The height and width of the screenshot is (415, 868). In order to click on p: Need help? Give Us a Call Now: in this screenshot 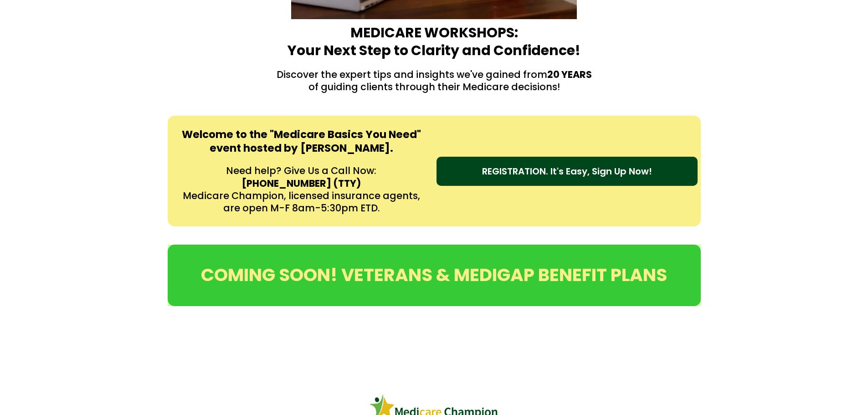, I will do `click(301, 171)`.